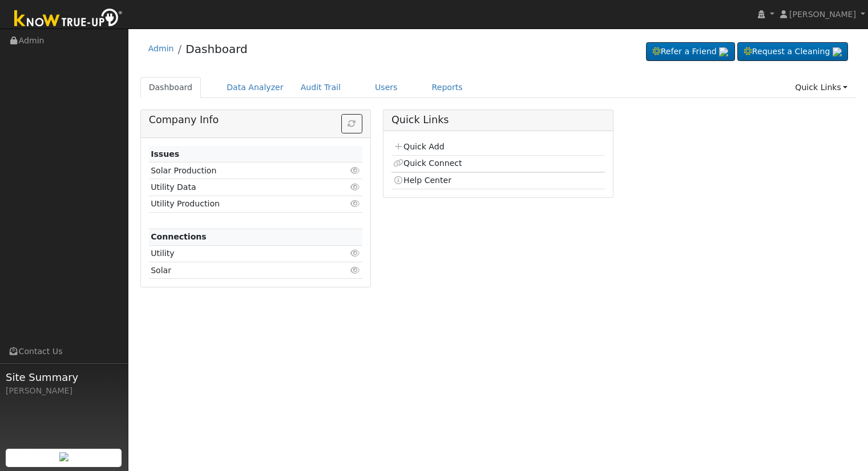 The width and height of the screenshot is (868, 471). Describe the element at coordinates (448, 87) in the screenshot. I see `a: Reports` at that location.